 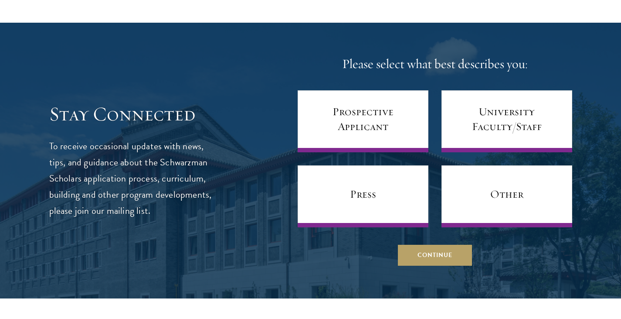 I want to click on button: Continue, so click(x=435, y=255).